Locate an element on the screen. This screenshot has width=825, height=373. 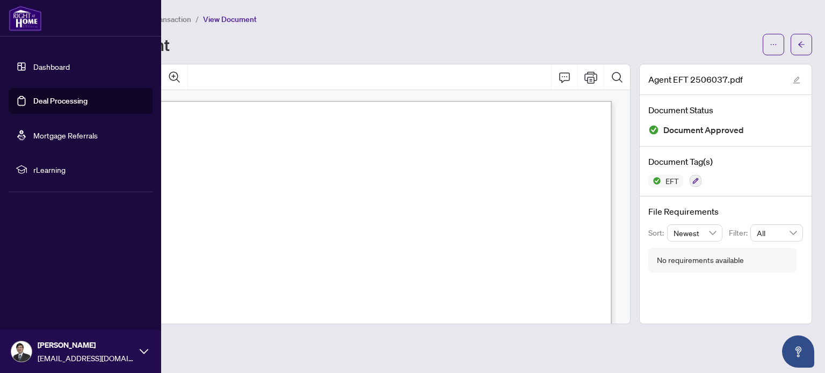
img: Profile Icon is located at coordinates (21, 352).